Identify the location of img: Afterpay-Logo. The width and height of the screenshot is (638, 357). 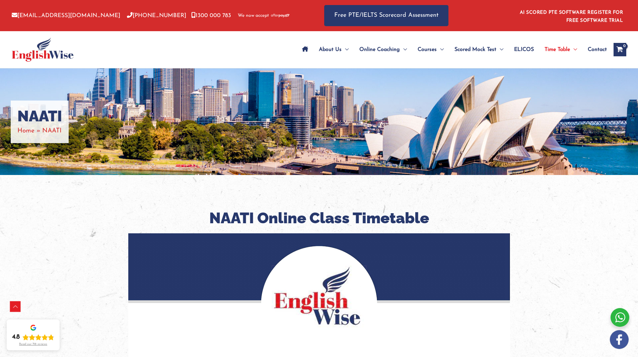
(280, 15).